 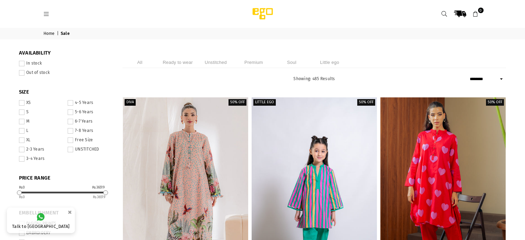 What do you see at coordinates (90, 103) in the screenshot?
I see `label: 4-5 Years` at bounding box center [90, 103].